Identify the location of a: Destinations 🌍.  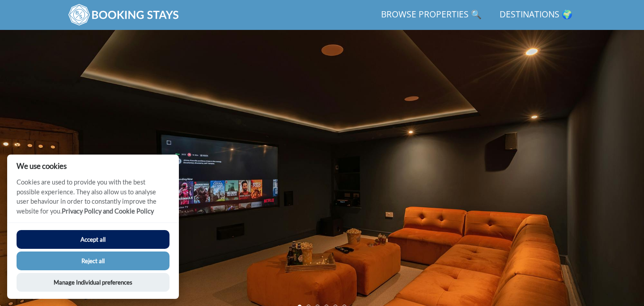
(536, 15).